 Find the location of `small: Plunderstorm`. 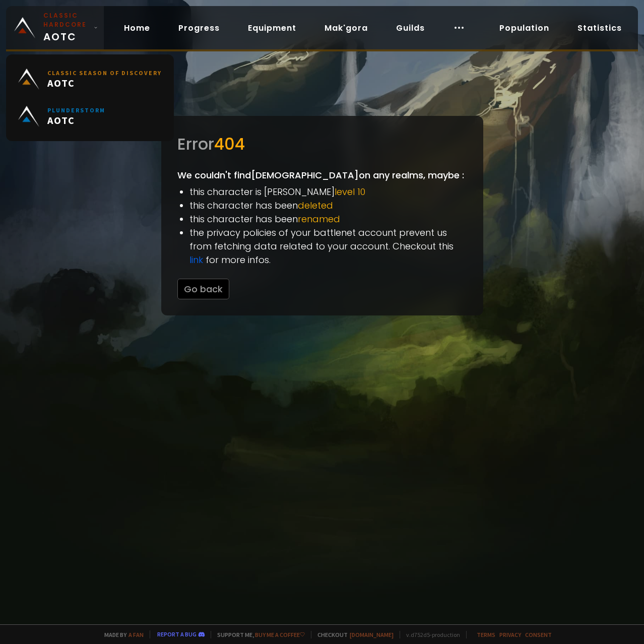

small: Plunderstorm is located at coordinates (76, 110).